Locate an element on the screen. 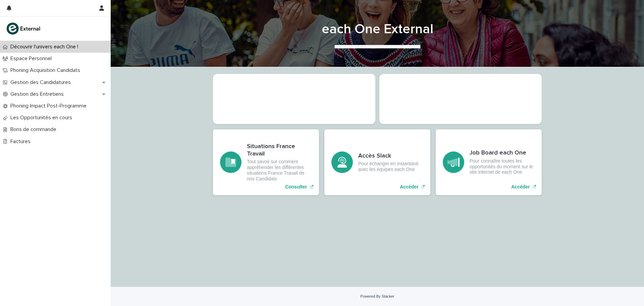 This screenshot has width=644, height=306. p: Phoning Acquisition Candidats is located at coordinates (47, 70).